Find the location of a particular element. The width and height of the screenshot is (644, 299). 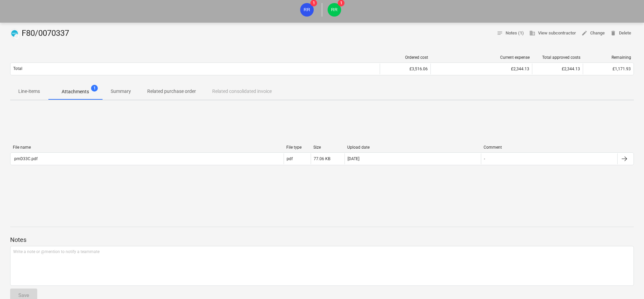

div: £3,516.06 is located at coordinates (405, 69).